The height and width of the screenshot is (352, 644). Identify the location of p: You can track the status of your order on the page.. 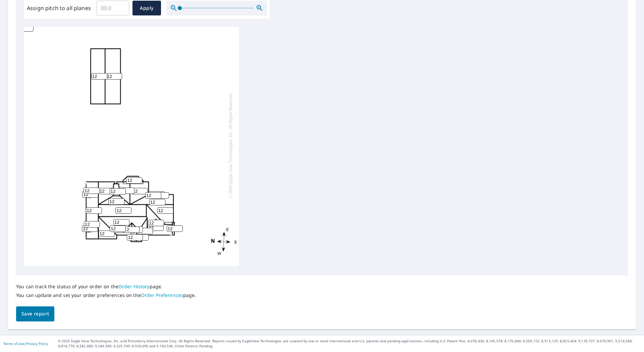
(106, 287).